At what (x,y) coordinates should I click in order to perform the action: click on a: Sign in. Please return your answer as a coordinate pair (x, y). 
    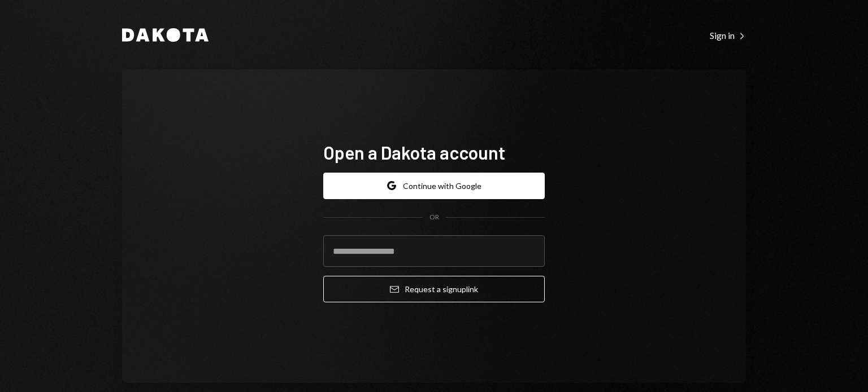
    Looking at the image, I should click on (728, 35).